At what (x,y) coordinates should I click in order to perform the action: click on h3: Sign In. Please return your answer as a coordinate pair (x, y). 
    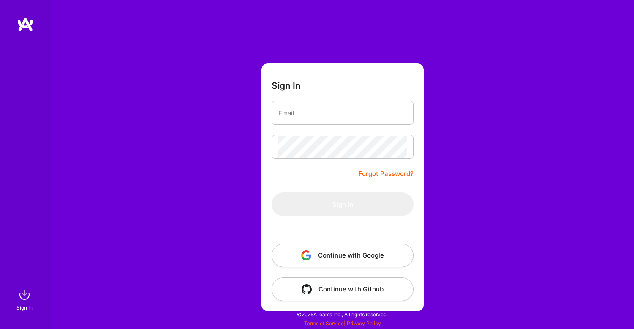
    Looking at the image, I should click on (286, 85).